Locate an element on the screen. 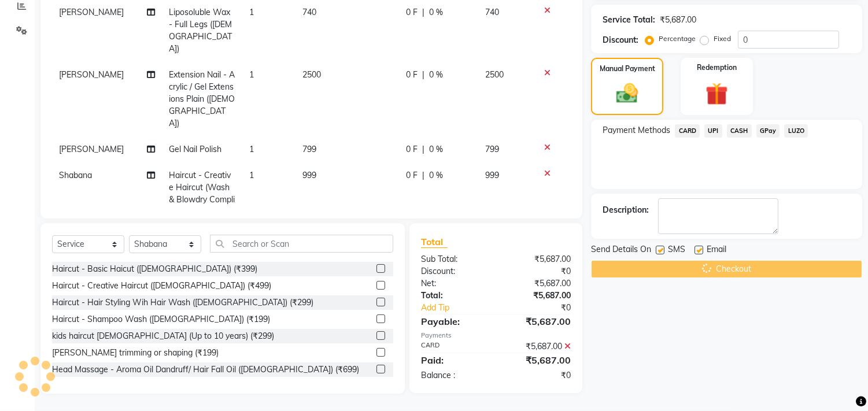  div: Service Total: is located at coordinates (629, 20).